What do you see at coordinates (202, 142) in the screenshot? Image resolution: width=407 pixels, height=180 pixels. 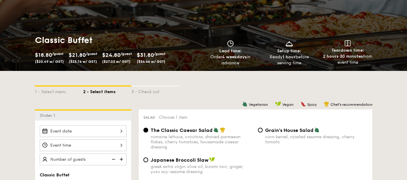 I see `div: romaine lettuce, croutons, shaved parmesan flakes, cherry tomatoes, housemade caesar dressing` at bounding box center [202, 142].